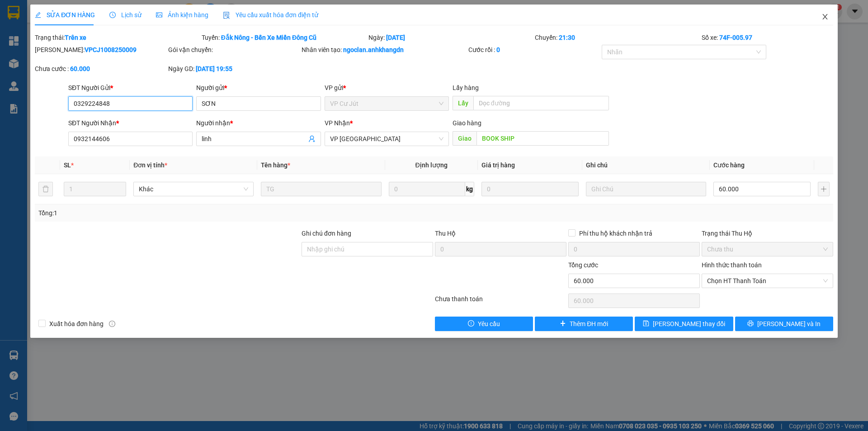 The image size is (868, 431). Describe the element at coordinates (187, 213) in the screenshot. I see `div: Tổng: 1` at that location.